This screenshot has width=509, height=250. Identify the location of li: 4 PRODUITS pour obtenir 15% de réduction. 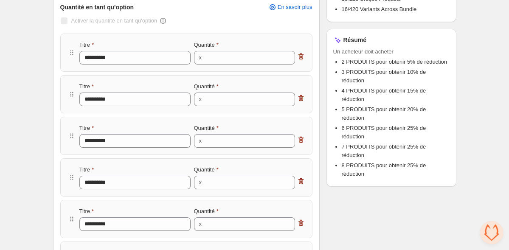
(396, 95).